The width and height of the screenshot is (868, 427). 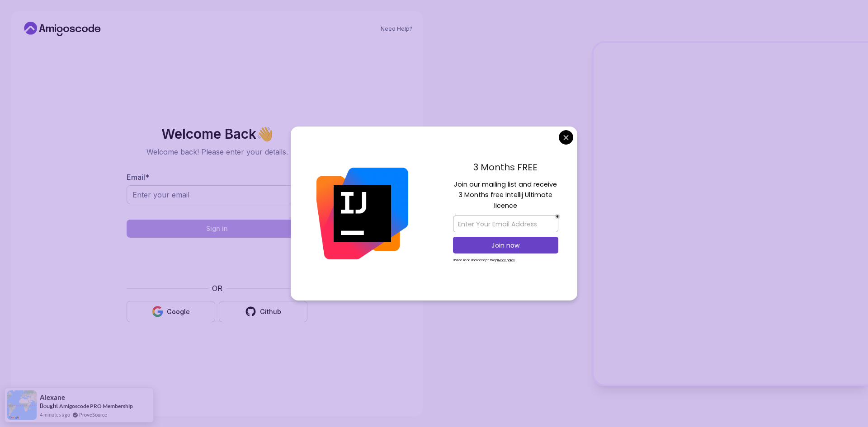 I want to click on button: Google, so click(x=171, y=312).